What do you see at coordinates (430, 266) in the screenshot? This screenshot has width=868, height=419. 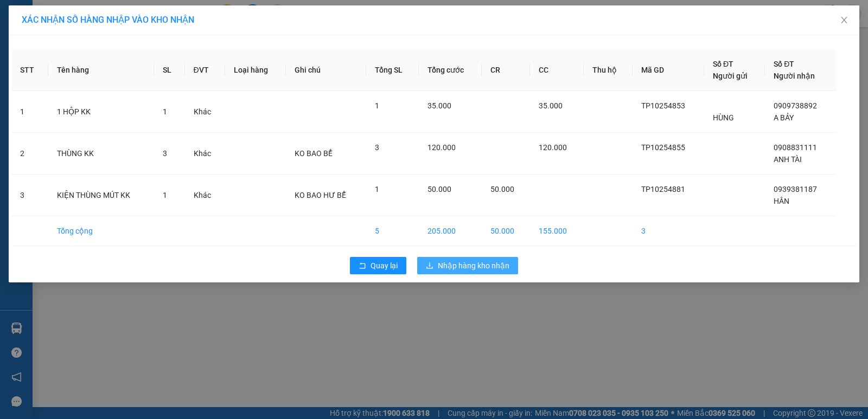 I see `span: download` at bounding box center [430, 266].